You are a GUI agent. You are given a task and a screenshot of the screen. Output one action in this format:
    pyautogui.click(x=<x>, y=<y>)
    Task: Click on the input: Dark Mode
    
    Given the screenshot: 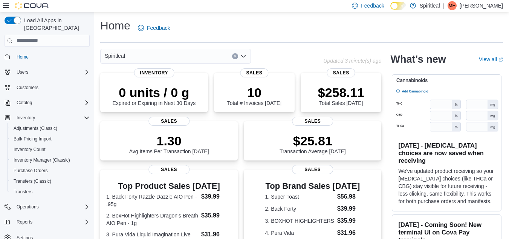 What is the action you would take?
    pyautogui.click(x=398, y=6)
    